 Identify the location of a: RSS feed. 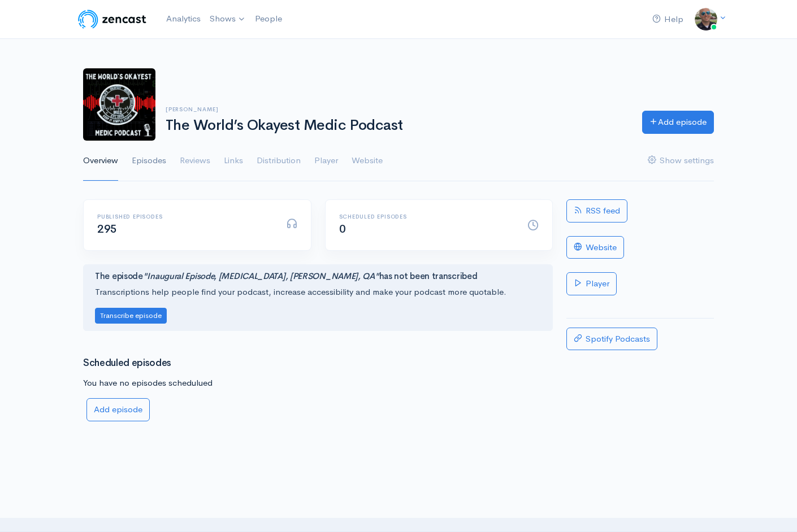
(597, 210).